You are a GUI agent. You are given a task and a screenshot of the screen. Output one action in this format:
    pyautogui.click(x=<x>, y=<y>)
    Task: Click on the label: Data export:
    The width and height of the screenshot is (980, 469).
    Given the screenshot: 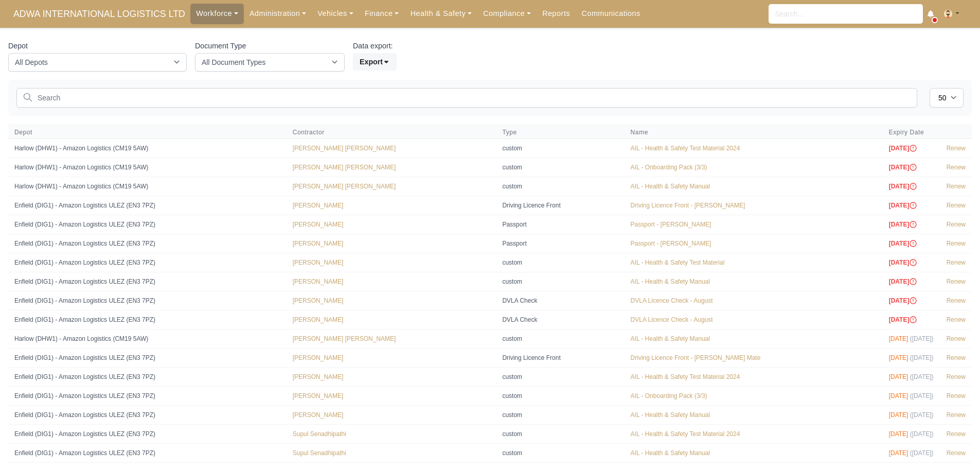 What is the action you would take?
    pyautogui.click(x=373, y=46)
    